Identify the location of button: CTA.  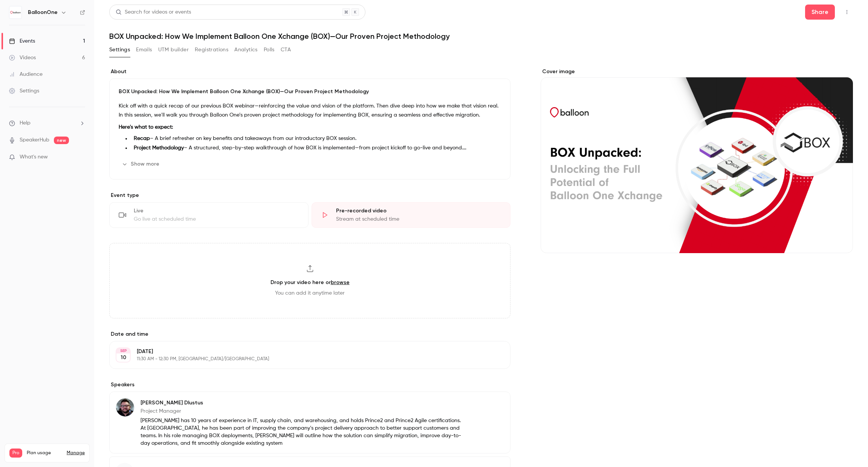
(285, 50).